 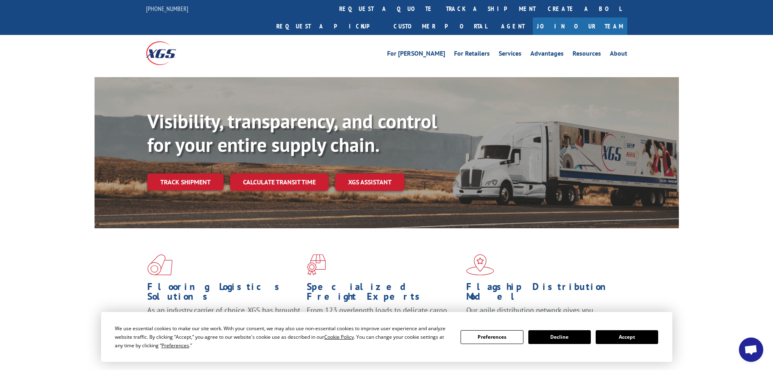 I want to click on a: Join Our Team, so click(x=580, y=26).